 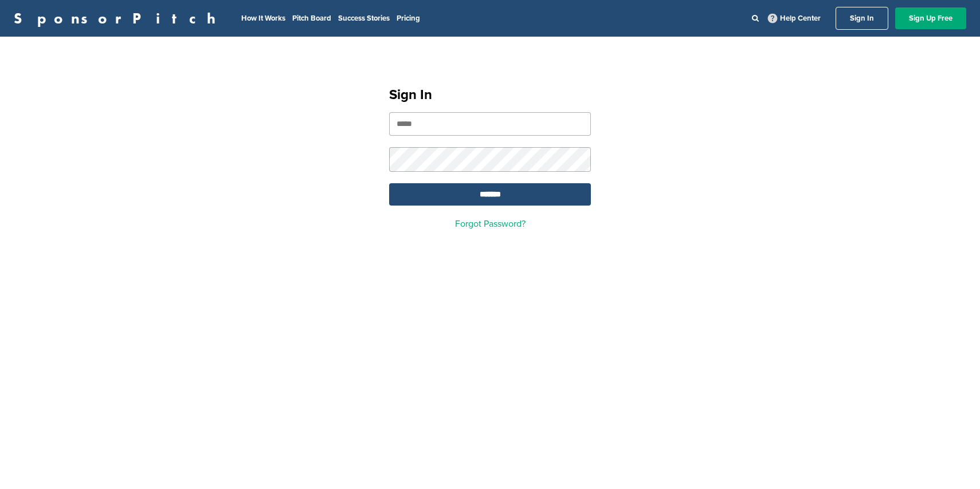 I want to click on a: Sign In, so click(x=863, y=19).